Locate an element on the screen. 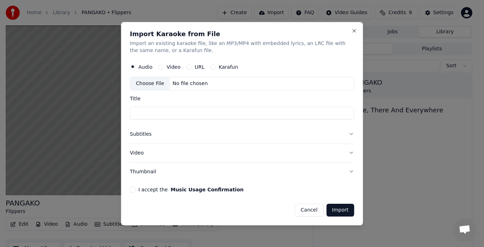  h2: Import Karaoke from File is located at coordinates (242, 34).